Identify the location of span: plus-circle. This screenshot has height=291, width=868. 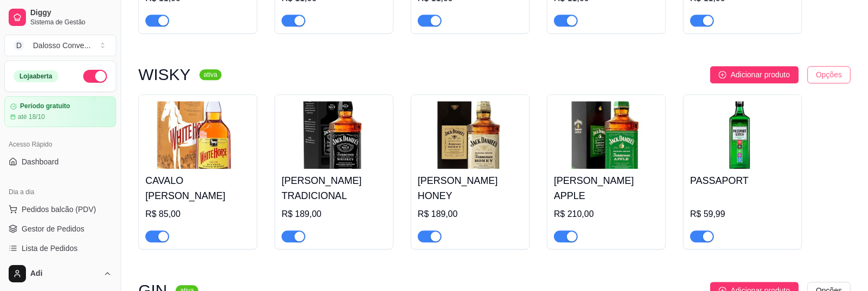
(722, 74).